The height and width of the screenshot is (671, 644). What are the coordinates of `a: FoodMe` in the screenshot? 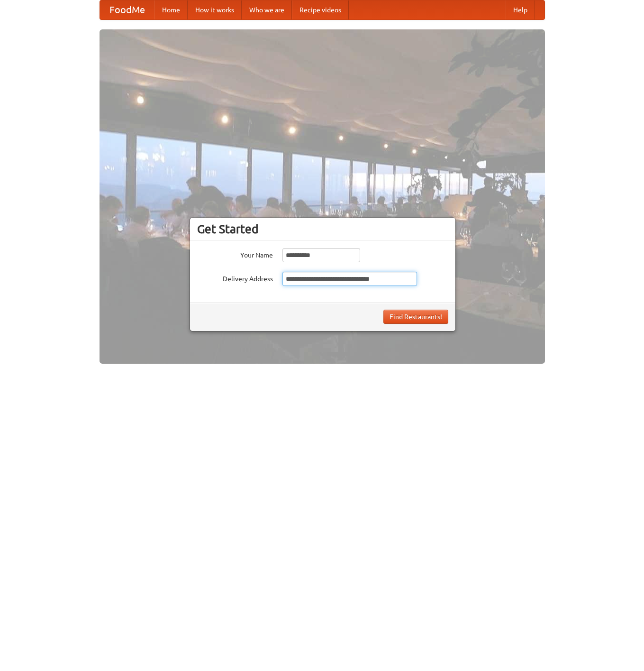 It's located at (127, 10).